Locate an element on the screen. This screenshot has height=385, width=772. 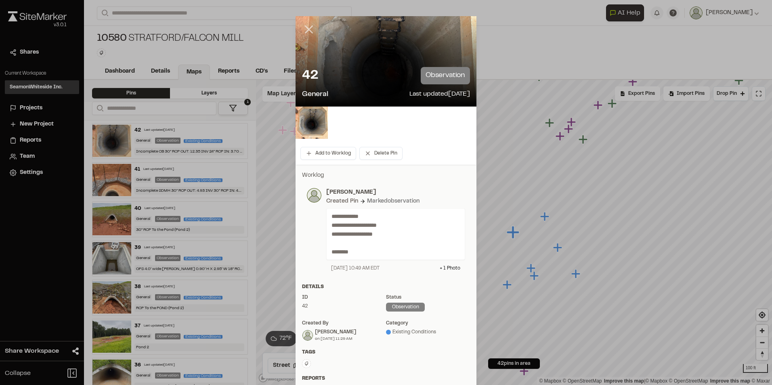
div: Status is located at coordinates (428, 298).